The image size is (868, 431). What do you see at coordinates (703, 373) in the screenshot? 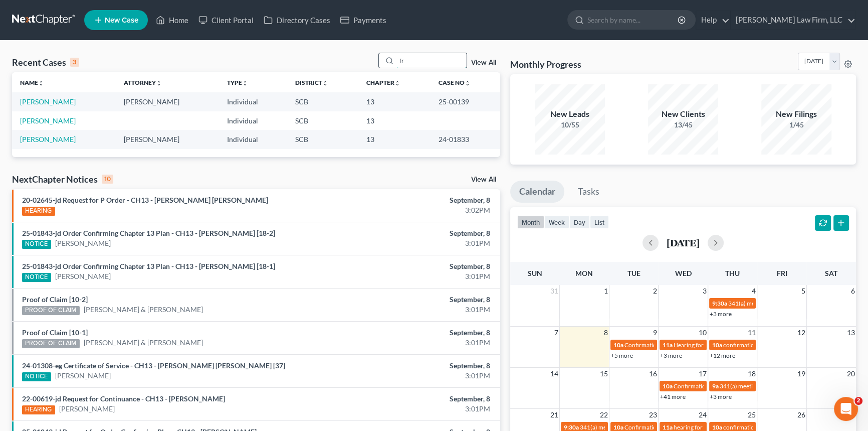
I see `span: 17` at bounding box center [703, 373].